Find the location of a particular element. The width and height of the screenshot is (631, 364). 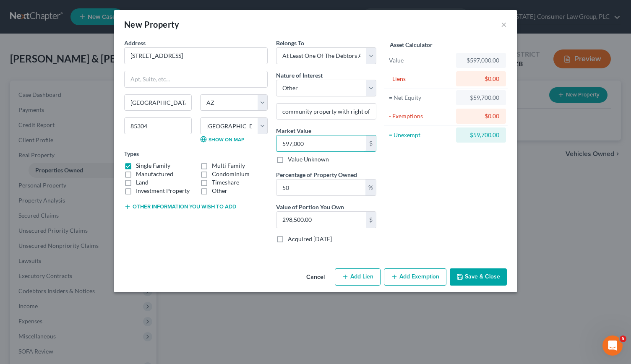

button: Cancel is located at coordinates (316, 278).